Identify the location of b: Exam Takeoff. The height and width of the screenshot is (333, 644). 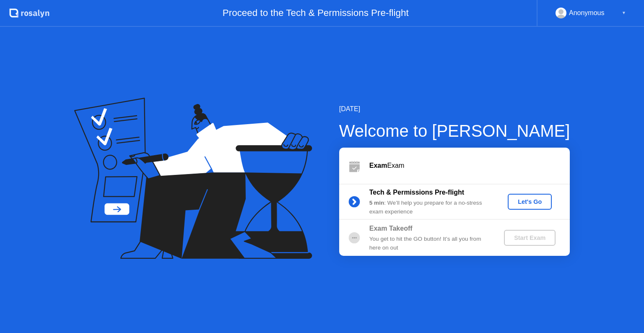
(391, 228).